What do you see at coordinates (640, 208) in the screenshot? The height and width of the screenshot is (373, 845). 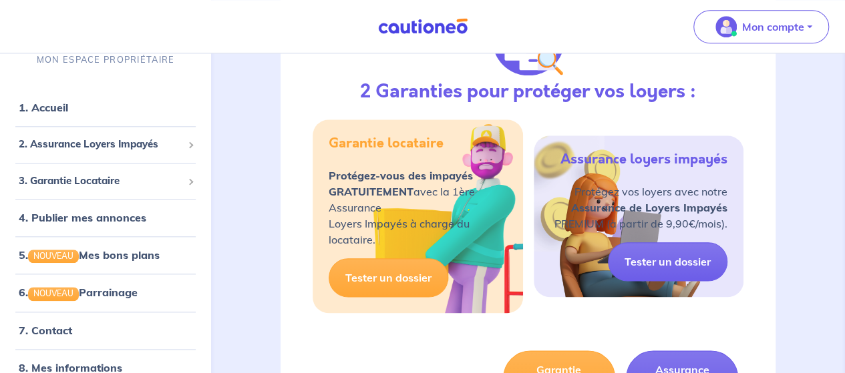 I see `p: Protégez vos loyers avec notre PREMIUM (à partir de 9,90€/mois).` at bounding box center [640, 208].